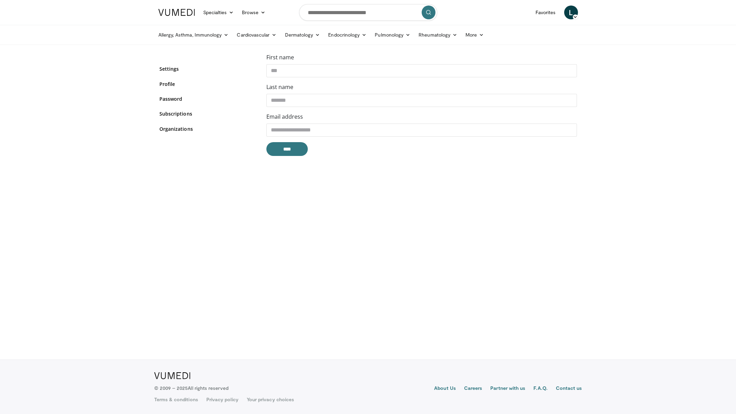 The image size is (736, 414). I want to click on a: Settings, so click(208, 69).